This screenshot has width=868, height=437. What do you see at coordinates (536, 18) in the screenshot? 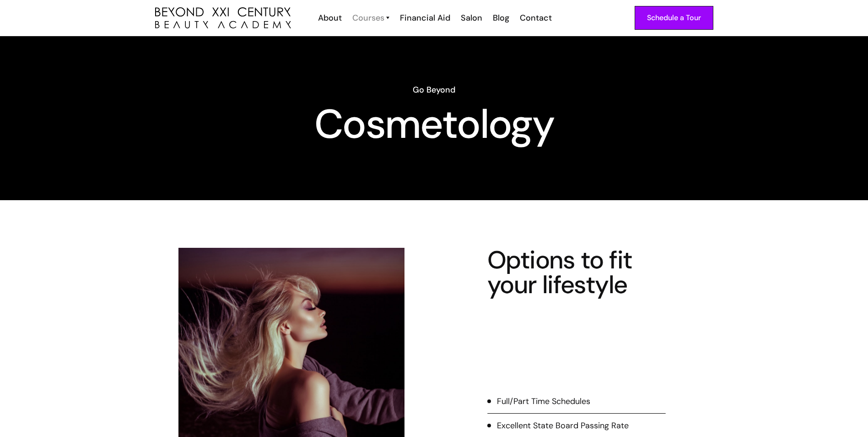
I see `div: Contact` at bounding box center [536, 18].